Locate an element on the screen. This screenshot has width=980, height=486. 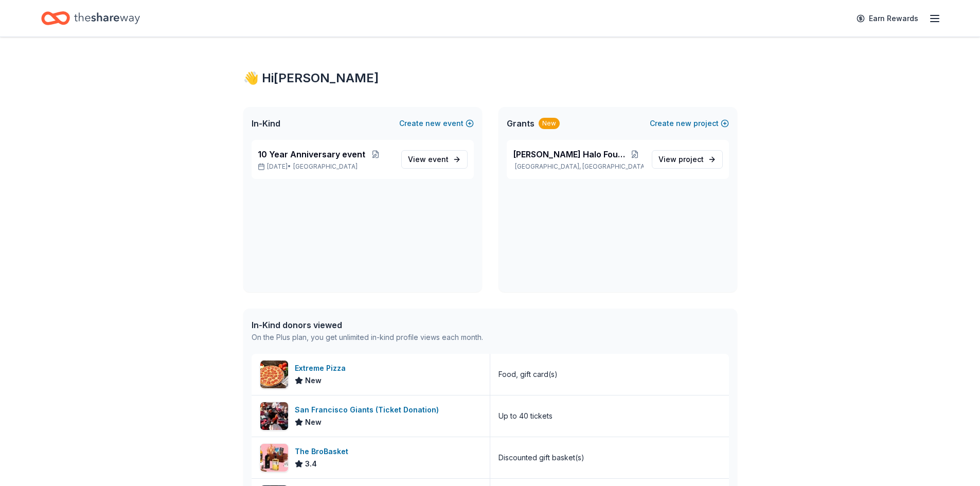
button: Createnewevent is located at coordinates (436, 124).